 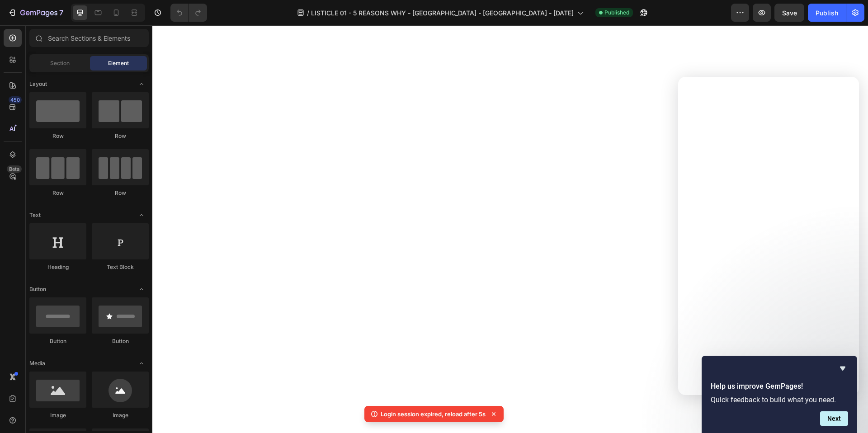 What do you see at coordinates (118, 63) in the screenshot?
I see `span: Element` at bounding box center [118, 63].